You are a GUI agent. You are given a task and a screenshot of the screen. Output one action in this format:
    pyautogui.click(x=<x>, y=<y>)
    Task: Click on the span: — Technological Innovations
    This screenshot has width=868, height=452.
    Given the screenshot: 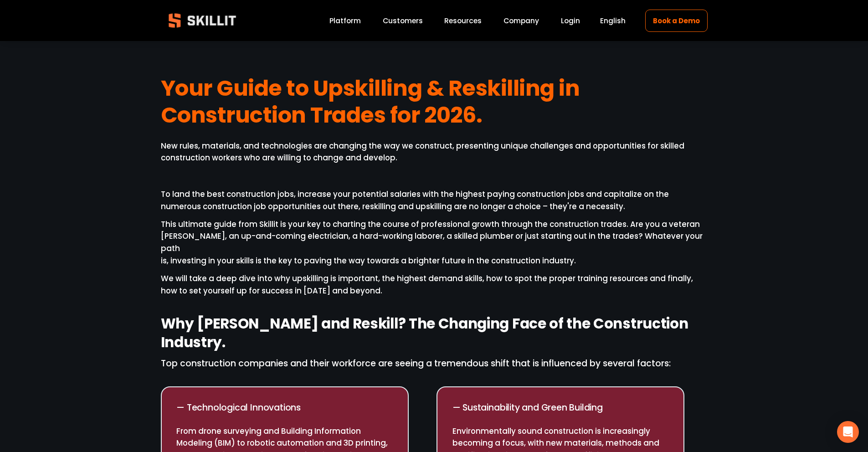 What is the action you would take?
    pyautogui.click(x=239, y=407)
    